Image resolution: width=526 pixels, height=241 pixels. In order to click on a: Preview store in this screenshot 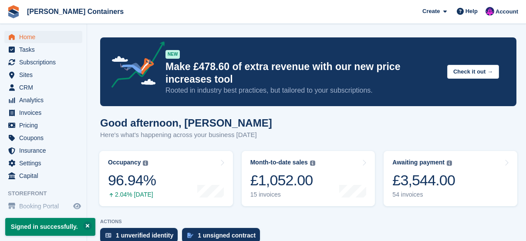, I will do `click(77, 206)`.